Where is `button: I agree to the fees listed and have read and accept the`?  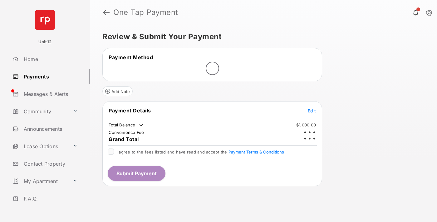 button: I agree to the fees listed and have read and accept the is located at coordinates (256, 152).